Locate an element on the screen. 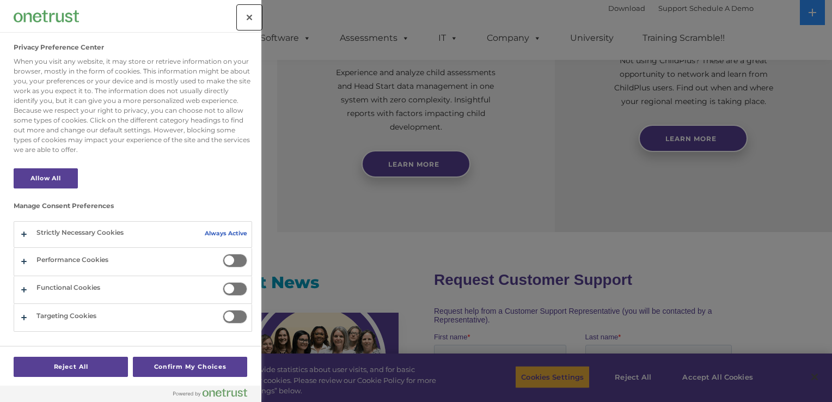  a: Powered by OneTrust Opens in a new Tab is located at coordinates (215, 395).